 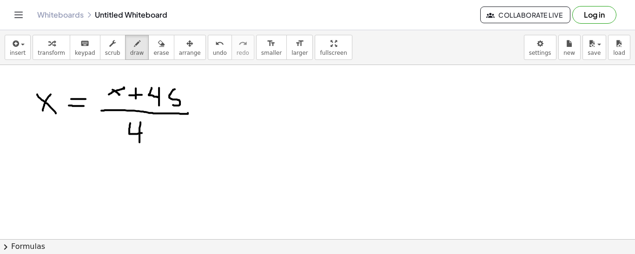 What do you see at coordinates (18, 47) in the screenshot?
I see `button: insert` at bounding box center [18, 47].